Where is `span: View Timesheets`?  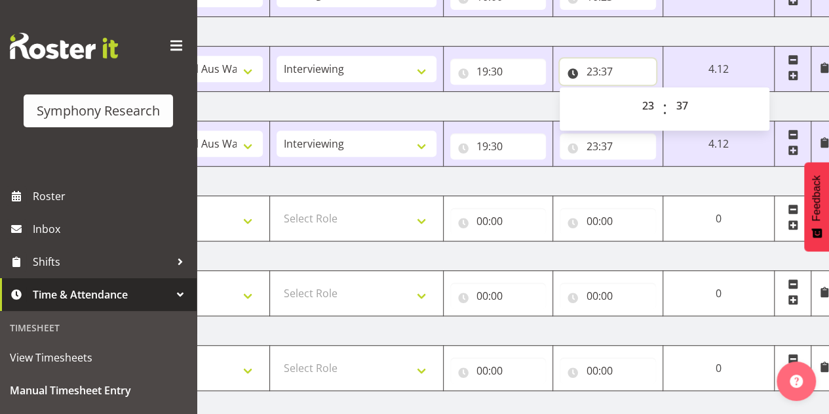 span: View Timesheets is located at coordinates (98, 357).